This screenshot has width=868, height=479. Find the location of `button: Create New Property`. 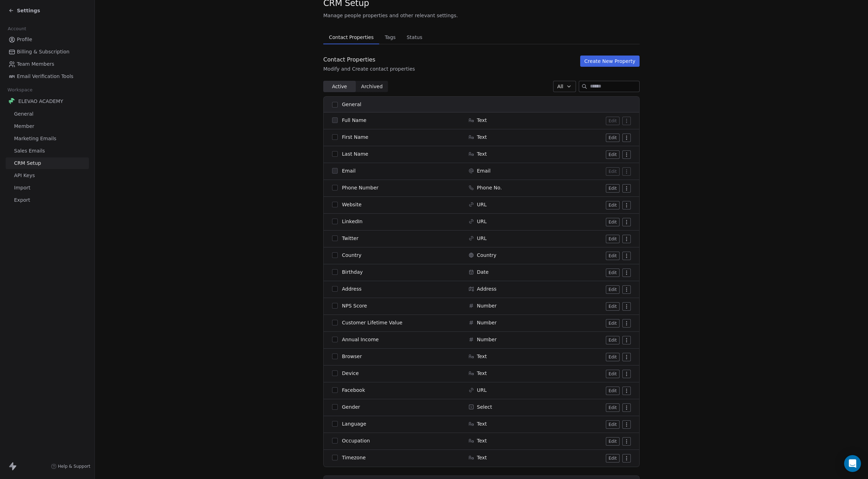

button: Create New Property is located at coordinates (610, 61).